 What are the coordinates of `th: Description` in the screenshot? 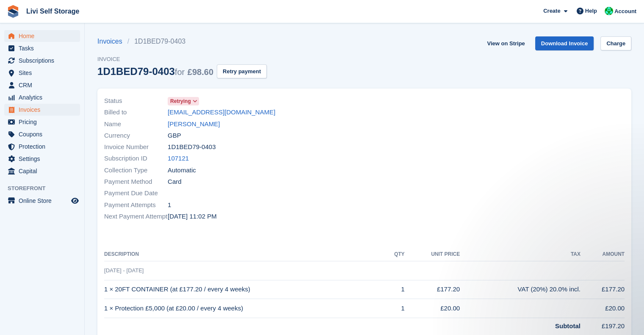 It's located at (245, 255).